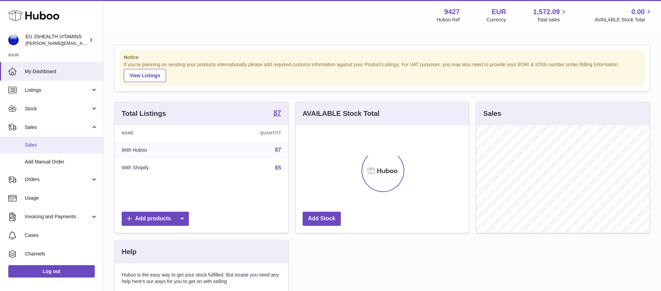  Describe the element at coordinates (58, 179) in the screenshot. I see `span: Orders` at that location.